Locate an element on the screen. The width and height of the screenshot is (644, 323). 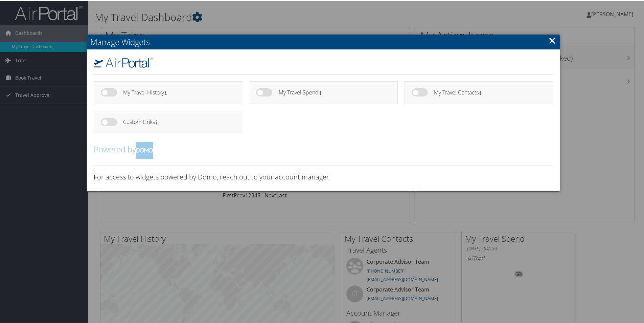
img: domo-logo.png is located at coordinates (144, 150).